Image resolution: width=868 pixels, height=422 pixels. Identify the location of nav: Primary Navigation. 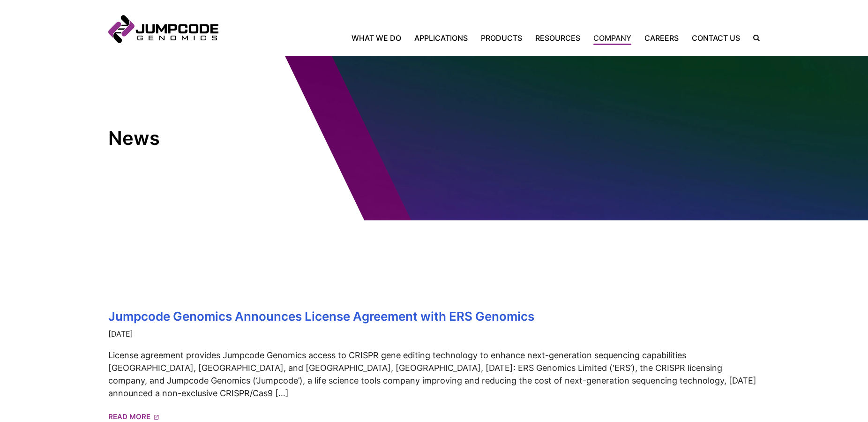
(482, 38).